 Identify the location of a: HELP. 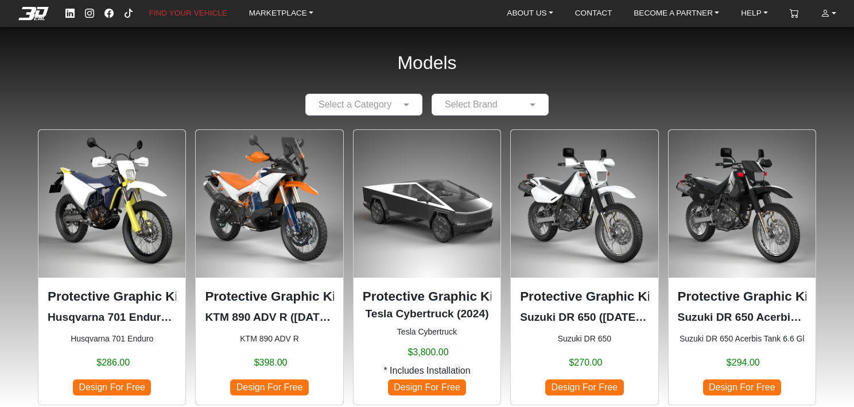
(754, 13).